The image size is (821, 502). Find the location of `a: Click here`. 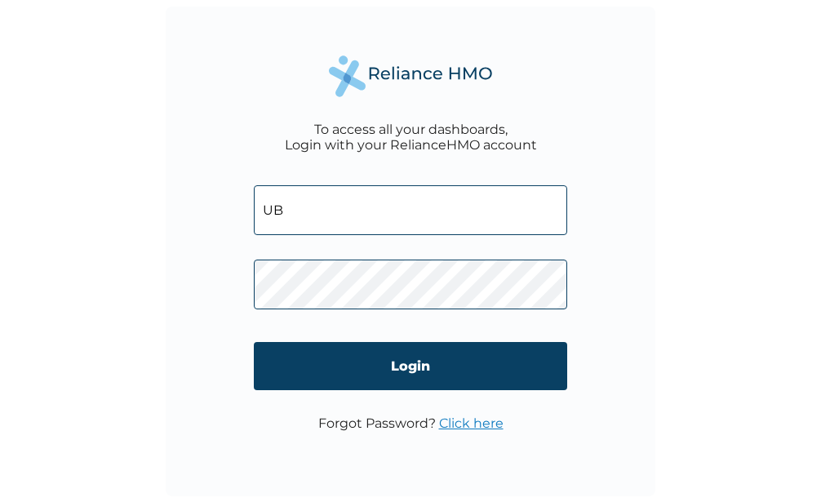

a: Click here is located at coordinates (471, 422).